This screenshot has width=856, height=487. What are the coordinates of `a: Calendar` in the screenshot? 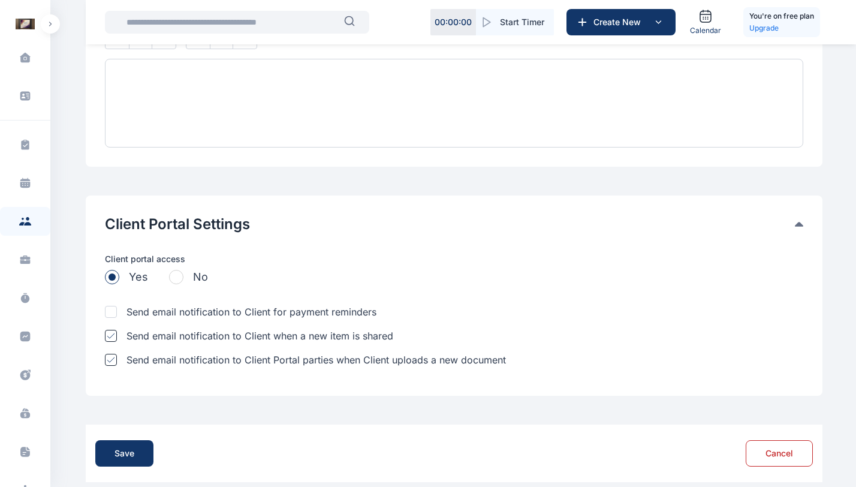 It's located at (705, 22).